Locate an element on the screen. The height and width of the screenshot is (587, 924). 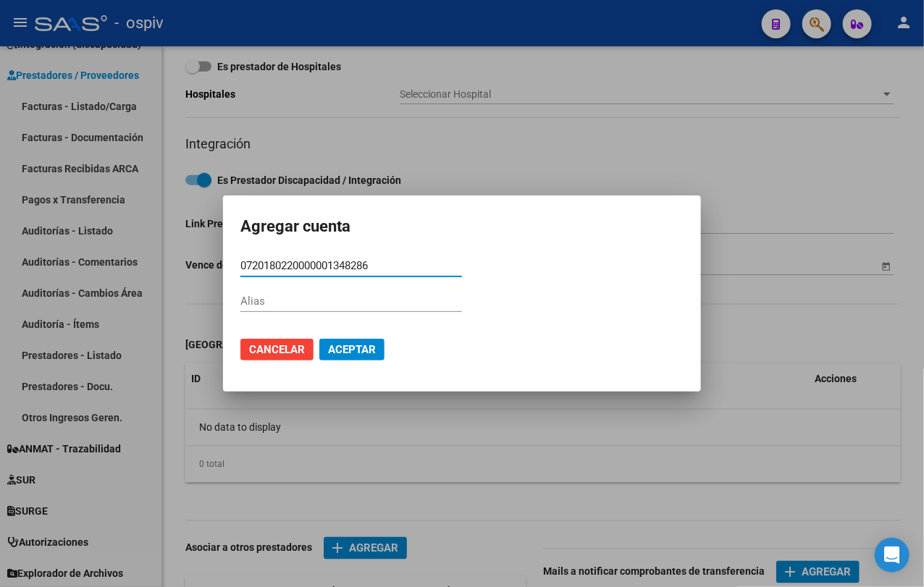
button: Aceptar is located at coordinates (352, 350).